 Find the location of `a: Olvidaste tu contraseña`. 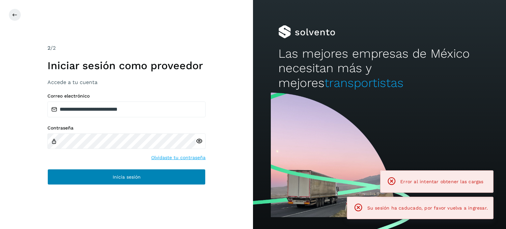

a: Olvidaste tu contraseña is located at coordinates (178, 157).